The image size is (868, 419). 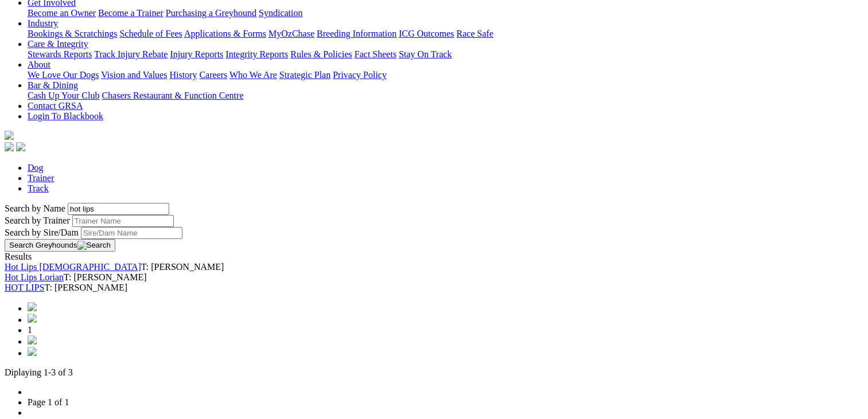 I want to click on button: Search Greyhounds, so click(x=59, y=246).